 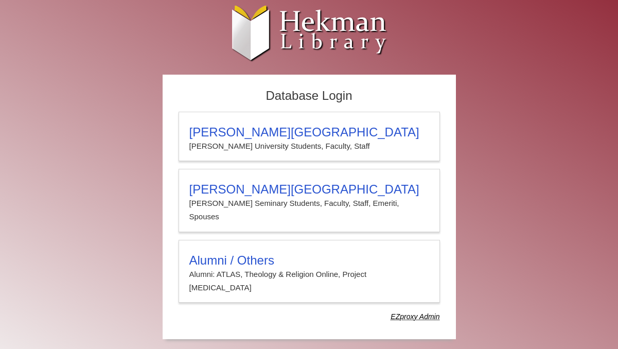 I want to click on dfn: Use Alumni login, so click(x=415, y=317).